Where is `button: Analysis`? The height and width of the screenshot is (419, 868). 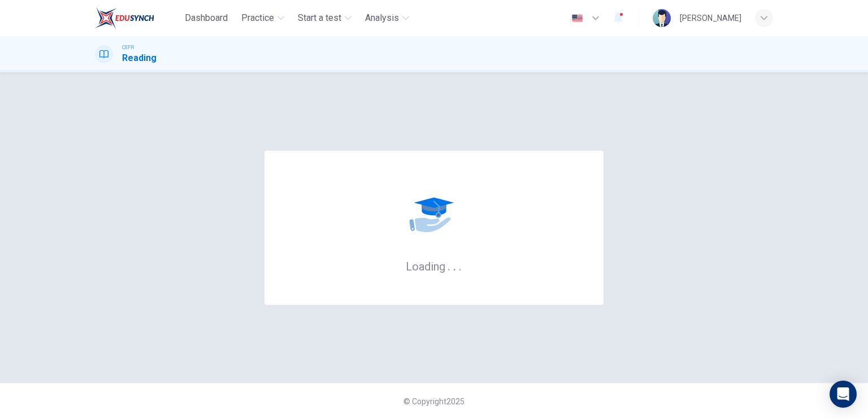
button: Analysis is located at coordinates (387, 18).